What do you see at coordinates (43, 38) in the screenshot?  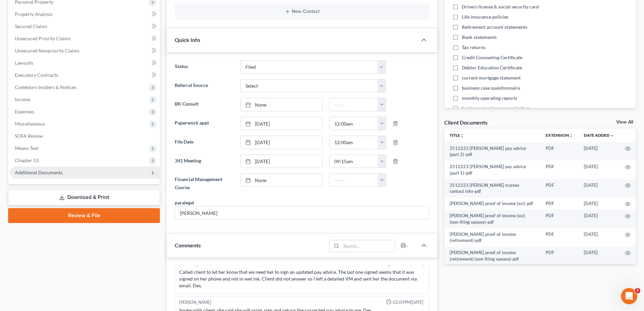 I see `span: Unsecured Priority Claims` at bounding box center [43, 38].